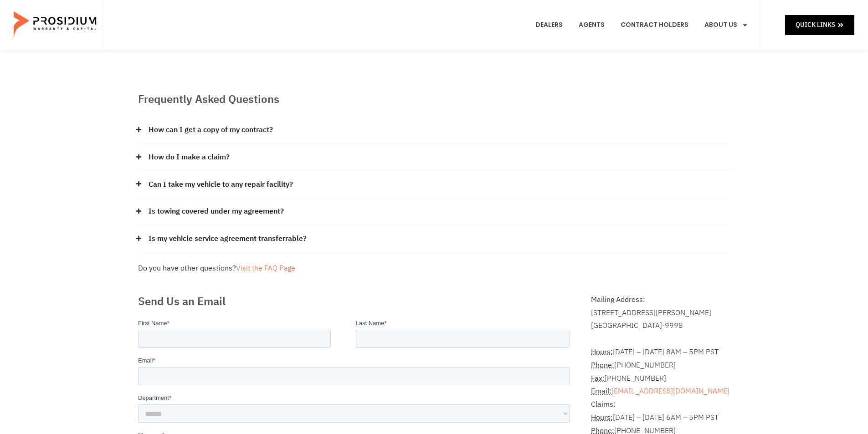  What do you see at coordinates (618, 300) in the screenshot?
I see `b: Mailing Address:` at bounding box center [618, 300].